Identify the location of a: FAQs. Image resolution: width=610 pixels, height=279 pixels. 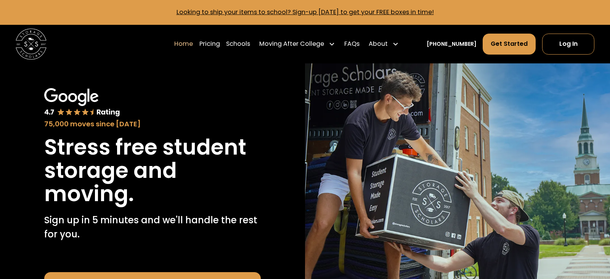
(352, 44).